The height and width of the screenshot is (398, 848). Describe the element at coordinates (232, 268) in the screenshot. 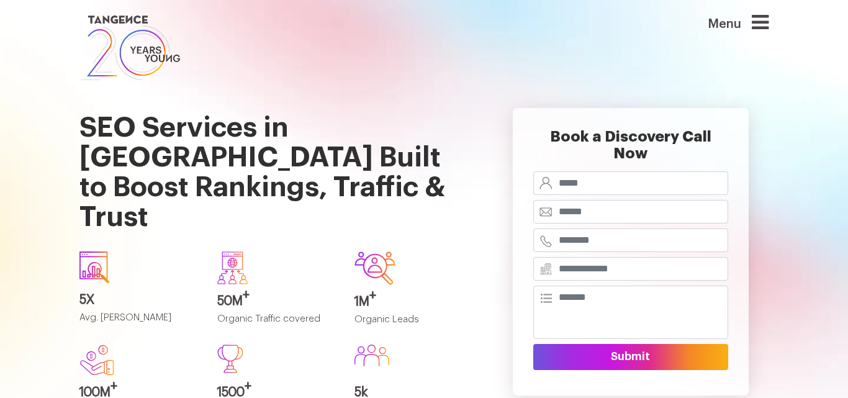

I see `img: Group-640.svg` at that location.